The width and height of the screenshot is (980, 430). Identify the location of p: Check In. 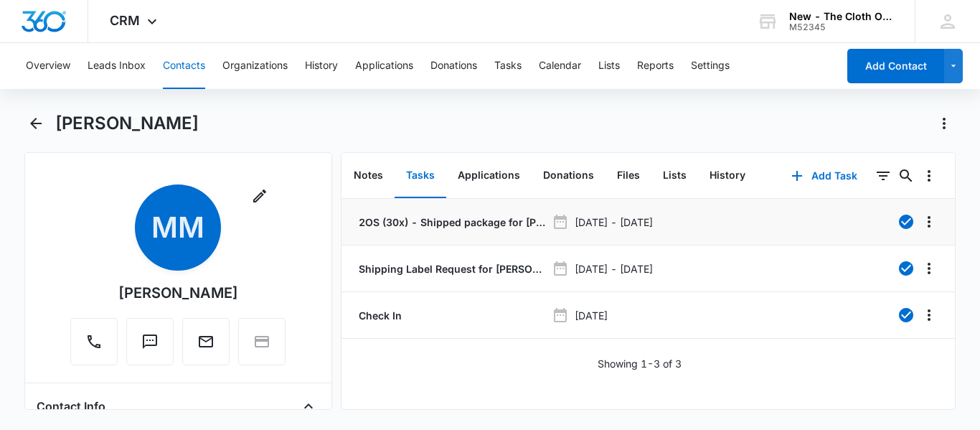
(379, 314).